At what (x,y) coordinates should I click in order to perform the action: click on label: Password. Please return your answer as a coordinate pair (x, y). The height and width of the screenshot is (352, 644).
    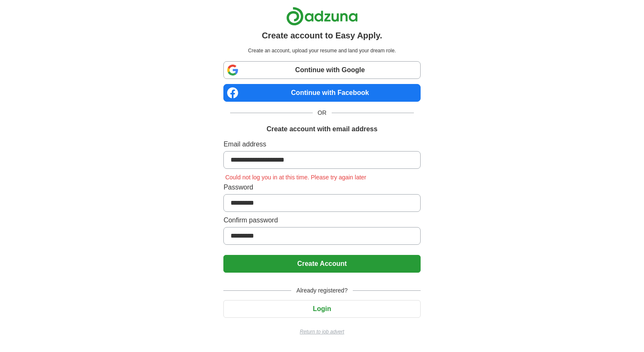
    Looking at the image, I should click on (322, 187).